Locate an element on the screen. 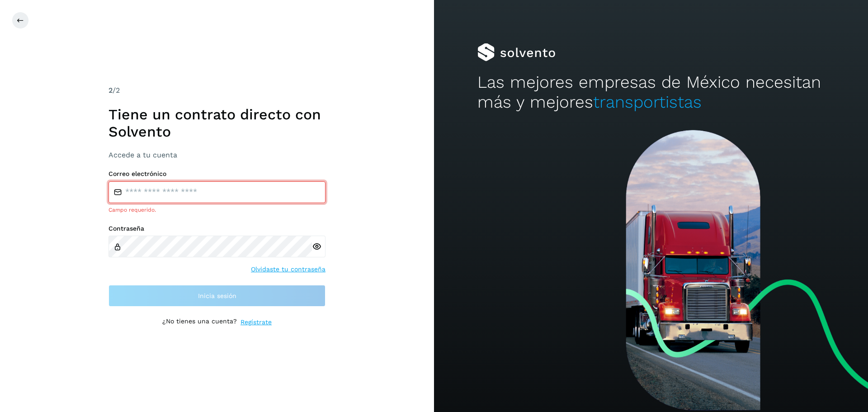 The width and height of the screenshot is (868, 412). label: Contraseña is located at coordinates (217, 229).